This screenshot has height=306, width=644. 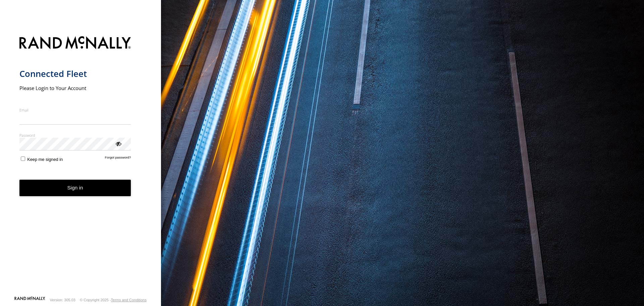 I want to click on h2: Please Login to Your Account, so click(x=75, y=88).